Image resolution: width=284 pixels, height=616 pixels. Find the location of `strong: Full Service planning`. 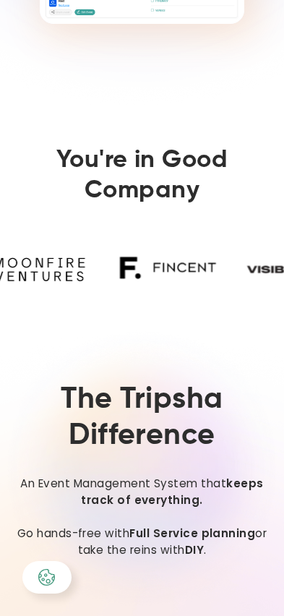

strong: Full Service planning is located at coordinates (192, 533).